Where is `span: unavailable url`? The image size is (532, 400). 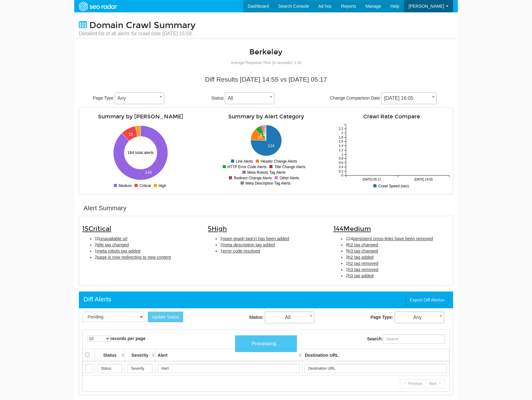
span: unavailable url is located at coordinates (114, 239).